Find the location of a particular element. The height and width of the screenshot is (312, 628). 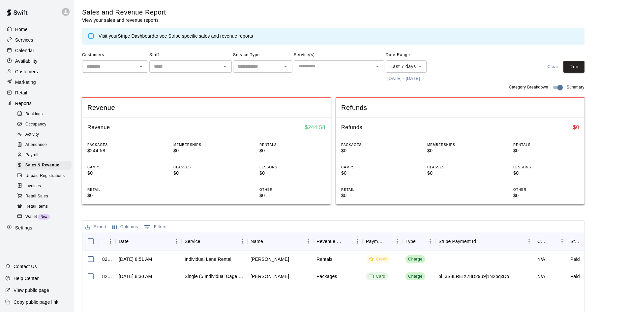

a: Bookings is located at coordinates (45, 114).